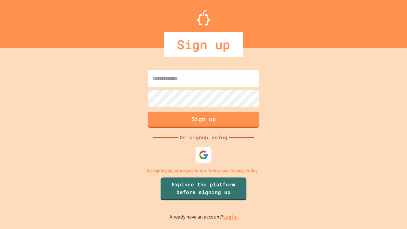 The width and height of the screenshot is (407, 229). Describe the element at coordinates (204, 17) in the screenshot. I see `img: Logo.svg` at that location.